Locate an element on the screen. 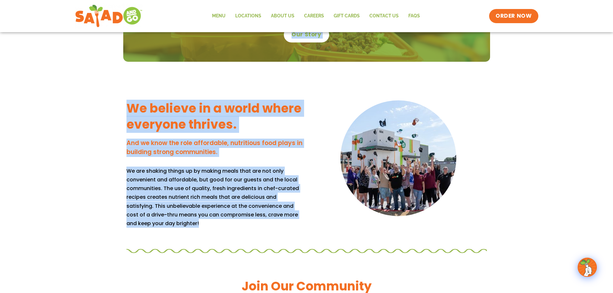 The width and height of the screenshot is (613, 293). a: ORDER NOW is located at coordinates (514, 16).